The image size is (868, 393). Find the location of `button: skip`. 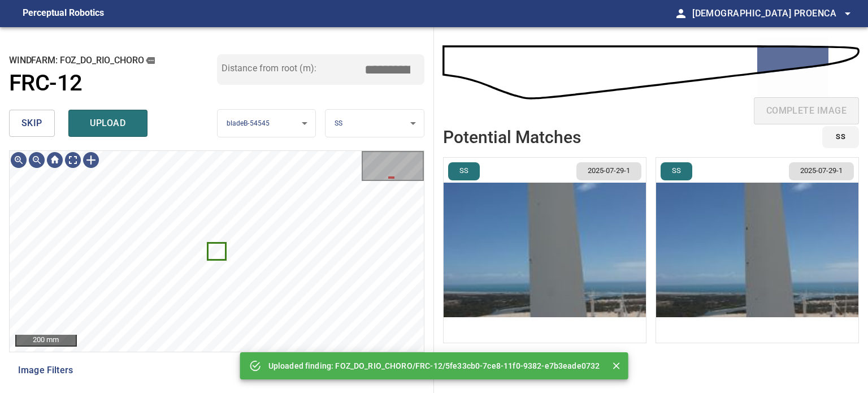

button: skip is located at coordinates (31, 123).